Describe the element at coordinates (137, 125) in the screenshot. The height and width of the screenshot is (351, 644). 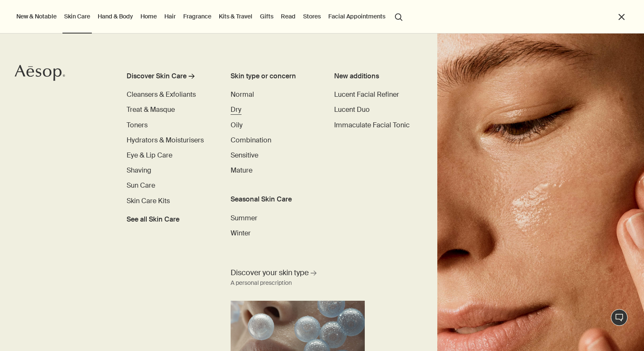
I see `span: Toners` at that location.